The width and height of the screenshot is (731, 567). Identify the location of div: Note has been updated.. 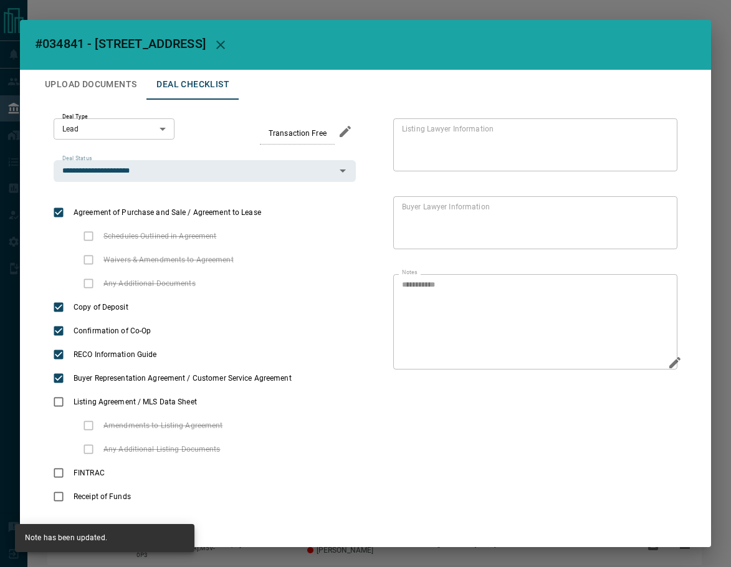
(66, 538).